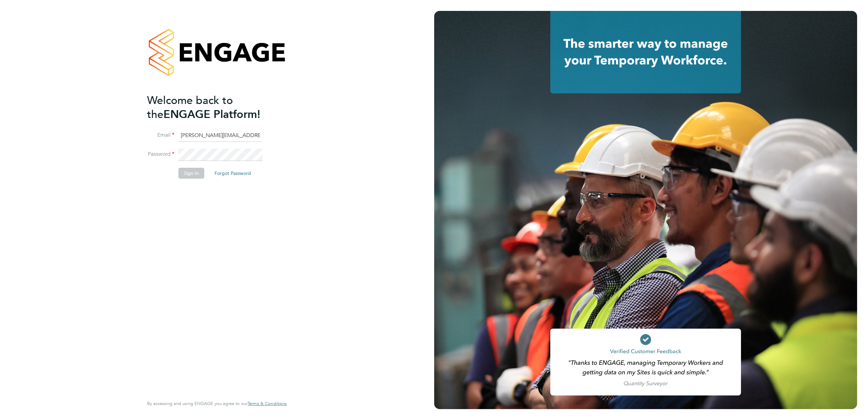  I want to click on button: Sign In, so click(192, 173).